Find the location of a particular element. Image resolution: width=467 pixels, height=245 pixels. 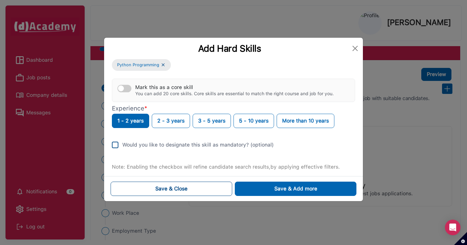

div: Open Intercom Messenger is located at coordinates (453, 227).